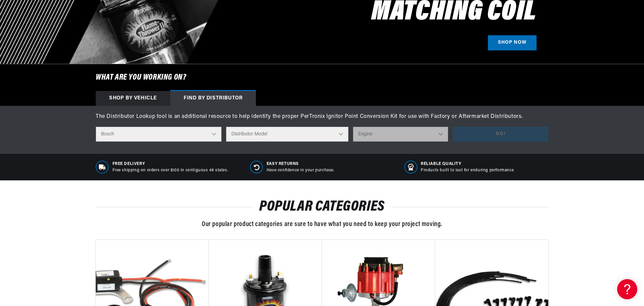 This screenshot has width=644, height=306. I want to click on p: Free shipping on orders over $100 in contiguous 48 states., so click(170, 170).